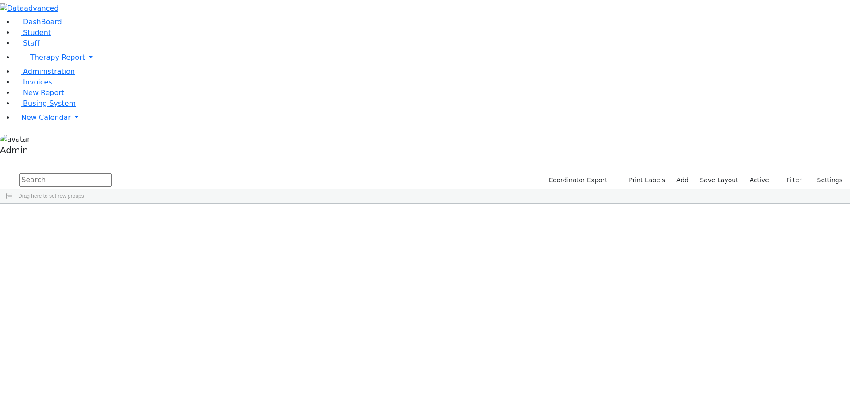 The height and width of the screenshot is (418, 850). I want to click on span: Drag here to set row groups, so click(51, 196).